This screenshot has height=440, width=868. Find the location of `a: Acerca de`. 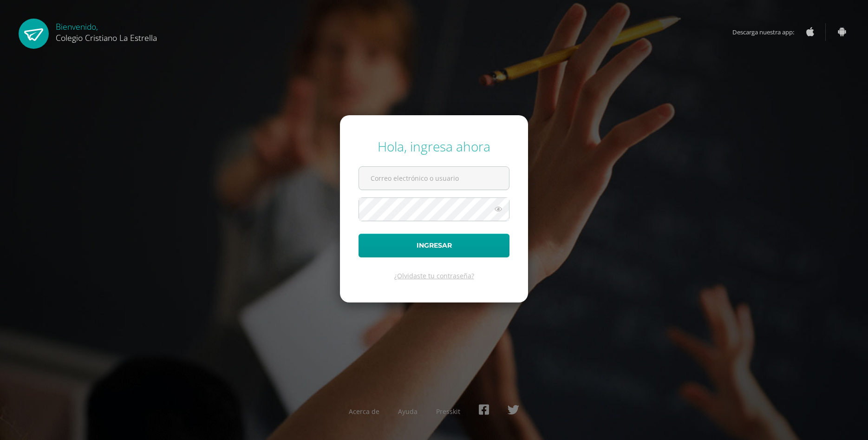

a: Acerca de is located at coordinates (364, 411).